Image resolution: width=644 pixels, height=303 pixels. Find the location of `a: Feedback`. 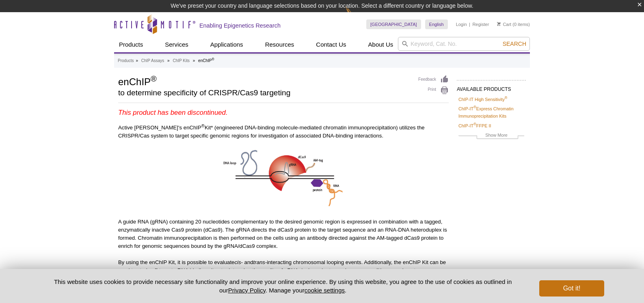

a: Feedback is located at coordinates (433, 80).